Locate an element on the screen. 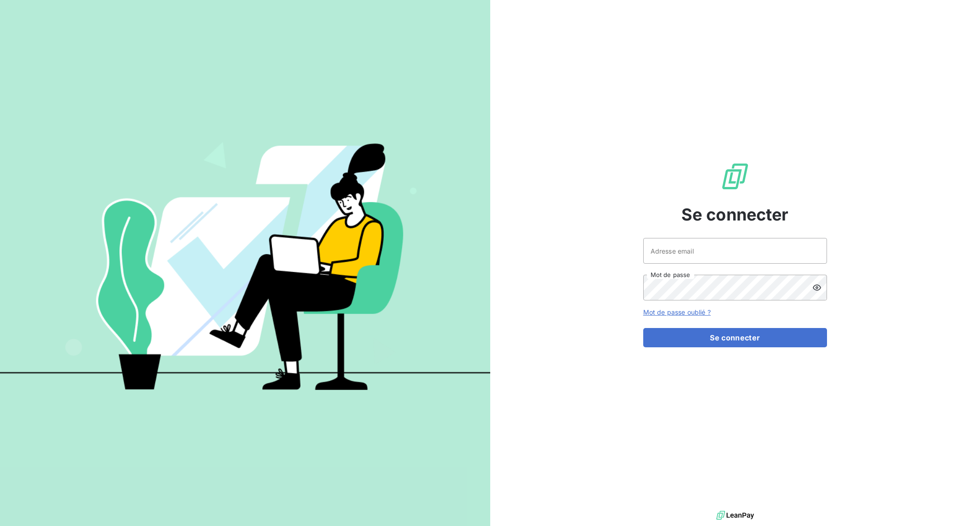 The image size is (980, 526). span: Se connecter is located at coordinates (735, 214).